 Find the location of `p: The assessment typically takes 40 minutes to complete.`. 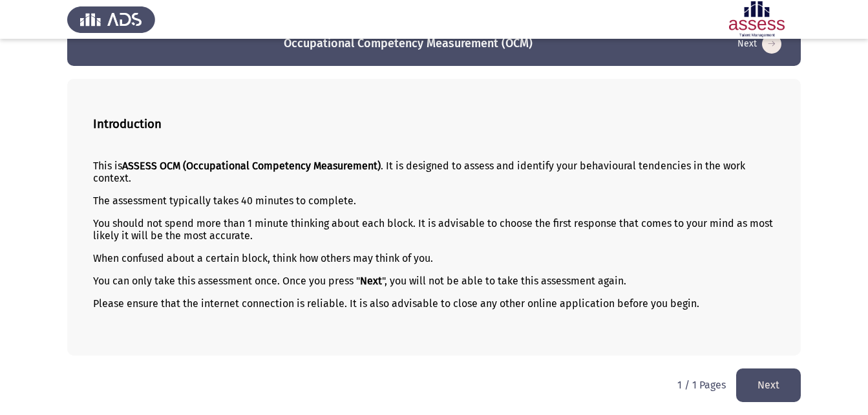

p: The assessment typically takes 40 minutes to complete. is located at coordinates (434, 201).